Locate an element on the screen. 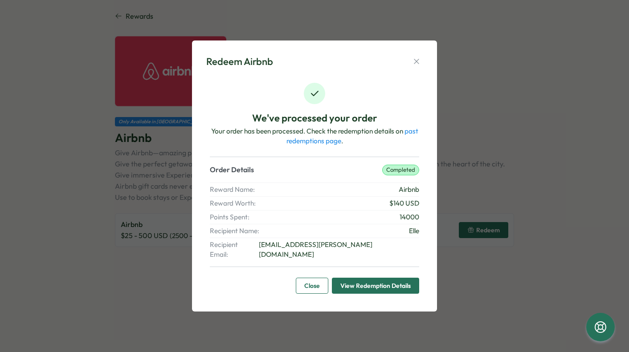 The image size is (629, 352). p: We've processed your order is located at coordinates (314, 118).